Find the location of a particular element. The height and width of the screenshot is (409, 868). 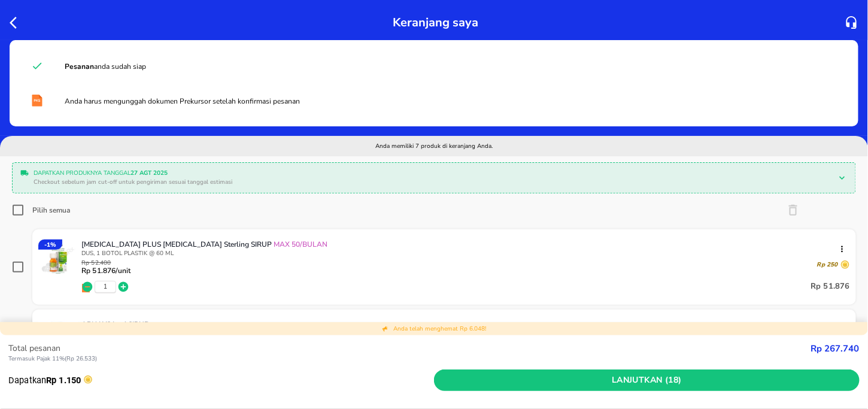

strong: Rp 1.150 is located at coordinates (63, 380).